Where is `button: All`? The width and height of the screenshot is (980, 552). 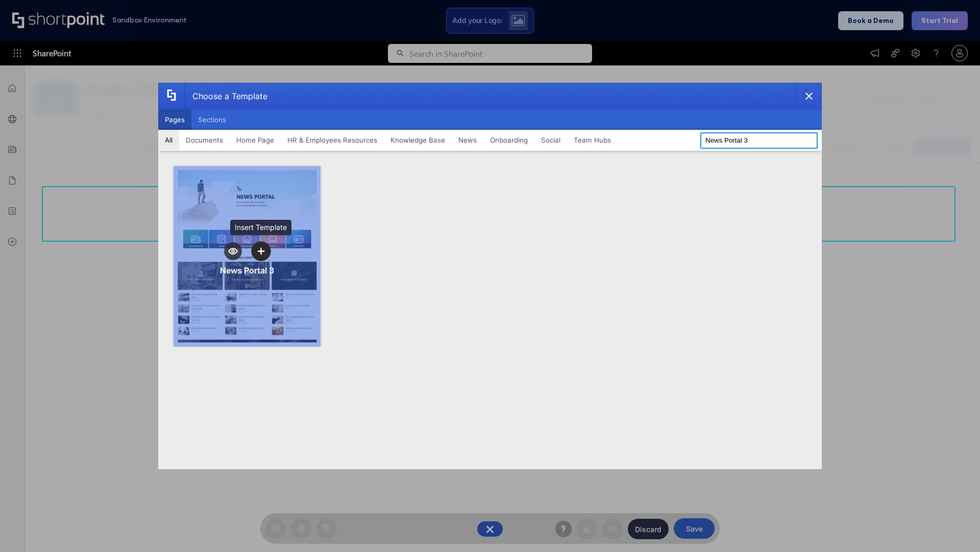 button: All is located at coordinates (169, 140).